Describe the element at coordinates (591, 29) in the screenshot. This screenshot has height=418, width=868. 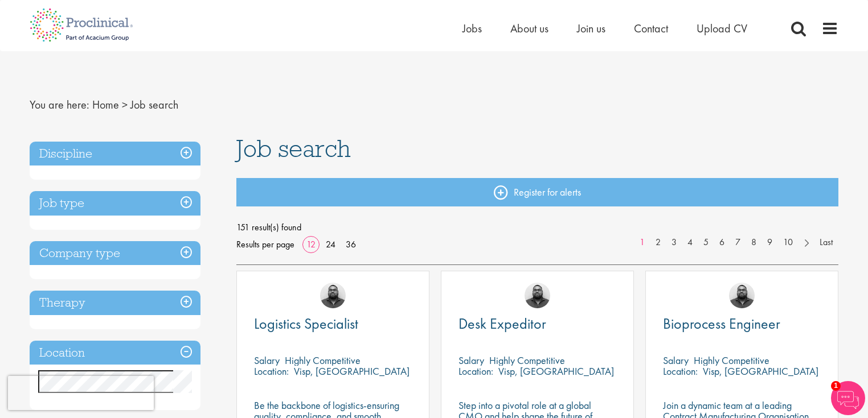
I see `a: Join us` at that location.